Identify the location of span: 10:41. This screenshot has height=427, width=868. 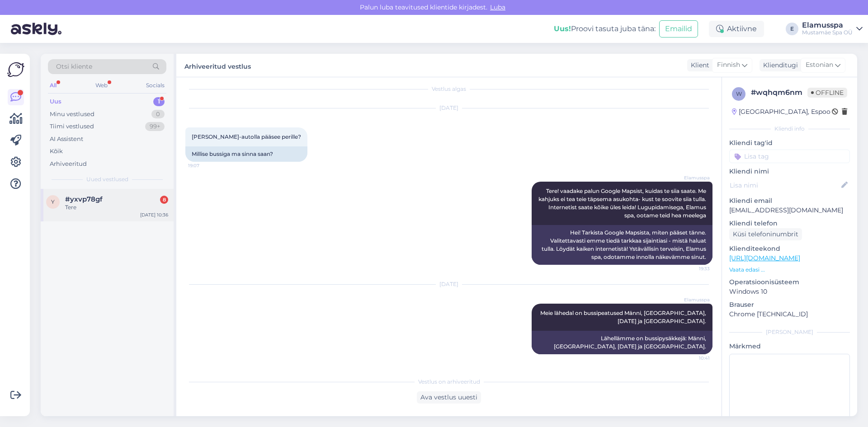
(693, 358).